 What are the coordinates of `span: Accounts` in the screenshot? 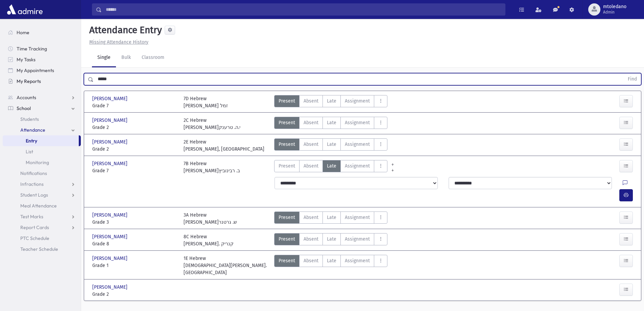 It's located at (26, 98).